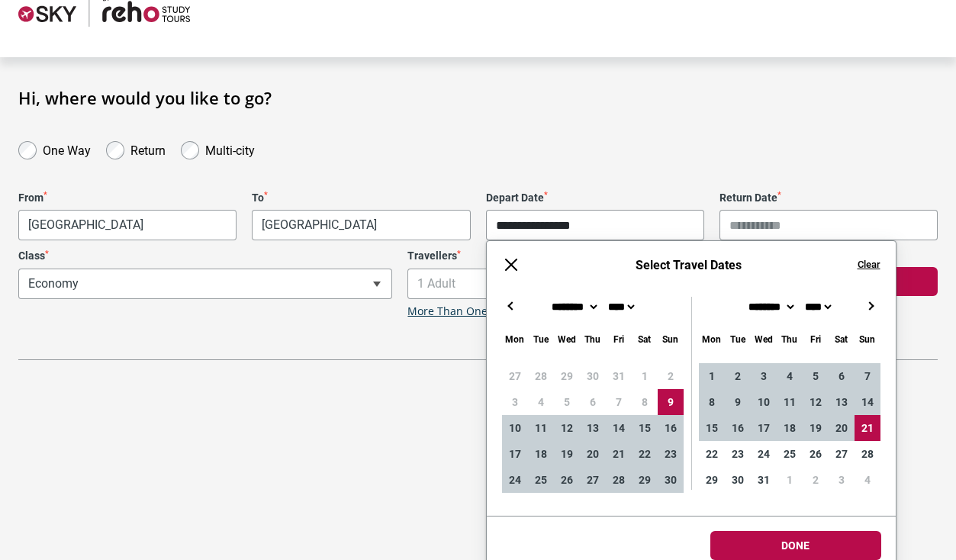  I want to click on div: 8, so click(712, 402).